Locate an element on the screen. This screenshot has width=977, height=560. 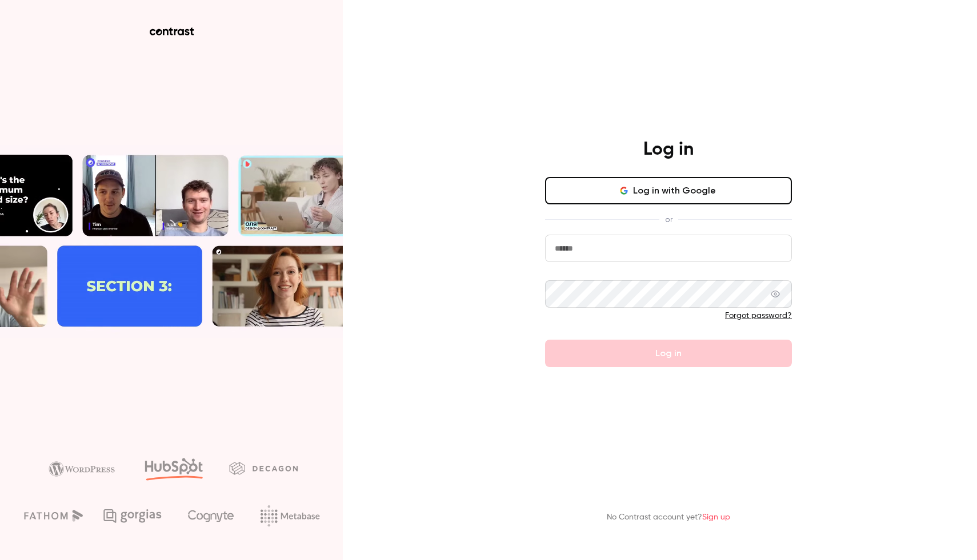
h4: Log in is located at coordinates (668, 150).